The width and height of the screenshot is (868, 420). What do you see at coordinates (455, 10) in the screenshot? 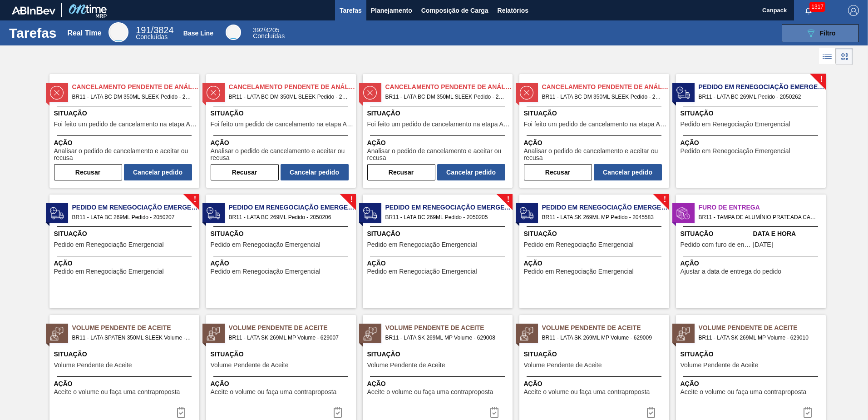
I see `span: Composição de Carga` at bounding box center [455, 10].